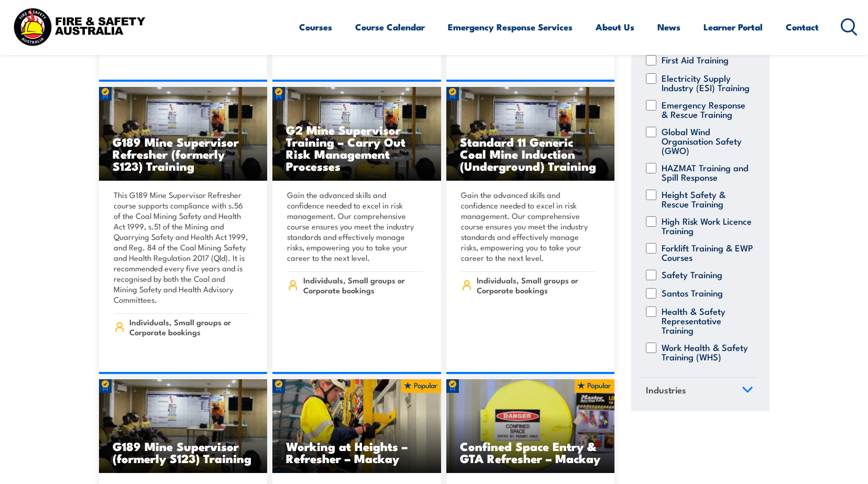 The width and height of the screenshot is (868, 484). What do you see at coordinates (531, 452) in the screenshot?
I see `h3: Confined Space Entry & GTA Refresher – Mackay` at bounding box center [531, 452].